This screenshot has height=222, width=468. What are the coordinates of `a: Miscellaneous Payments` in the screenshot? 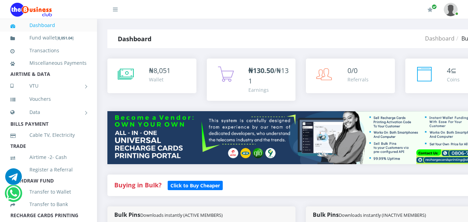 It's located at (49, 63).